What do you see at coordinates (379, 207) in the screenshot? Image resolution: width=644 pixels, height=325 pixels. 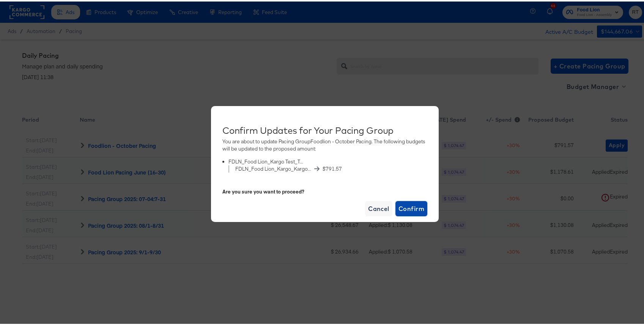 I see `span: Cancel` at bounding box center [379, 207].